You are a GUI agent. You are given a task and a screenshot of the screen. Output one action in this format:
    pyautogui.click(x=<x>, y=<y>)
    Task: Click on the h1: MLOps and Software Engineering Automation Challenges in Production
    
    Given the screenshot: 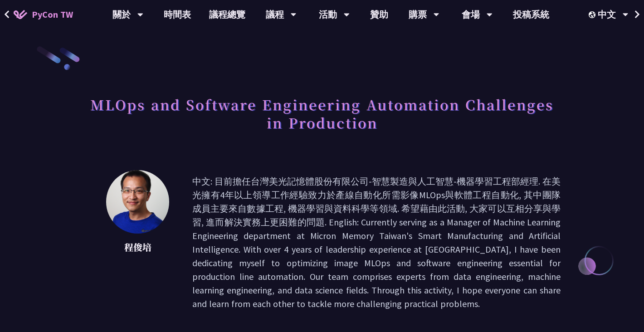 What is the action you would take?
    pyautogui.click(x=322, y=113)
    